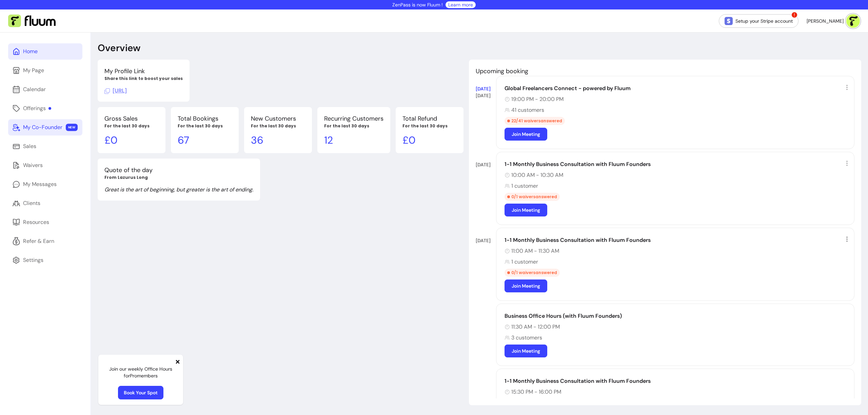  What do you see at coordinates (354, 119) in the screenshot?
I see `p: Recurring Customers` at bounding box center [354, 119].